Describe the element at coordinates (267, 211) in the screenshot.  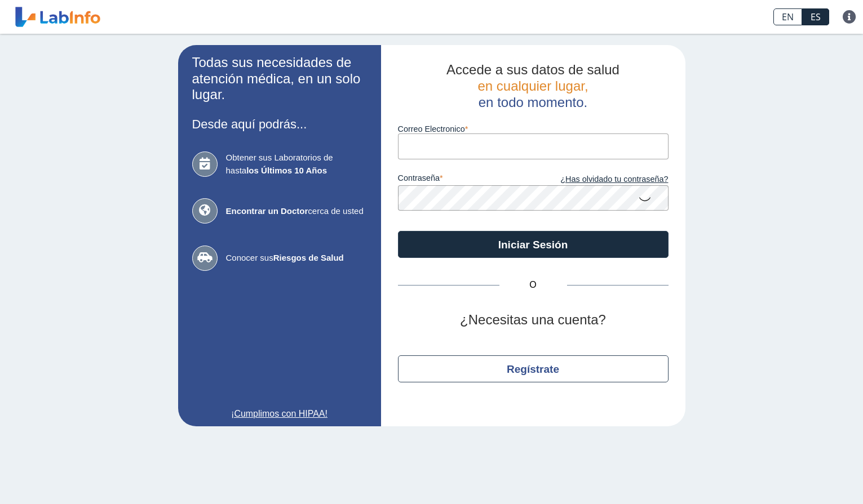
I see `b: Encontrar un Doctor` at that location.